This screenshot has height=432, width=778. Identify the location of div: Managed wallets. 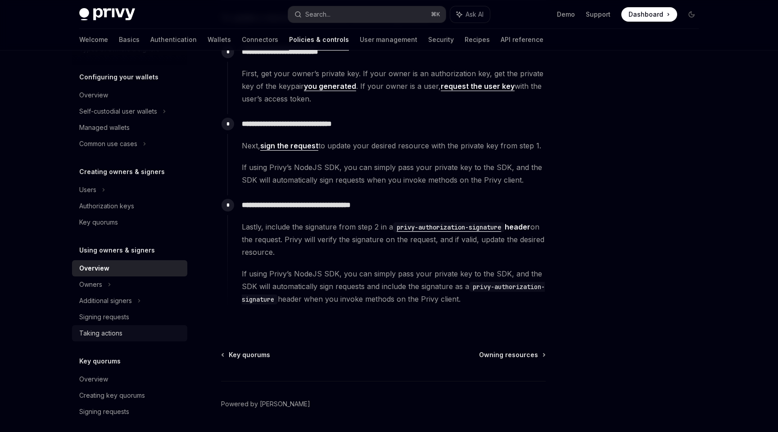
(105, 127).